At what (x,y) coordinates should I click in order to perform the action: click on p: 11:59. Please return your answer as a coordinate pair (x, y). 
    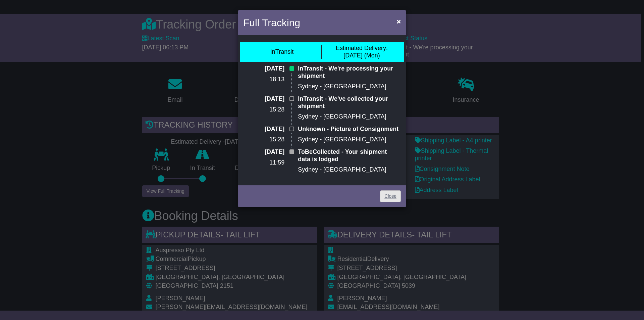
    Looking at the image, I should click on (264, 163).